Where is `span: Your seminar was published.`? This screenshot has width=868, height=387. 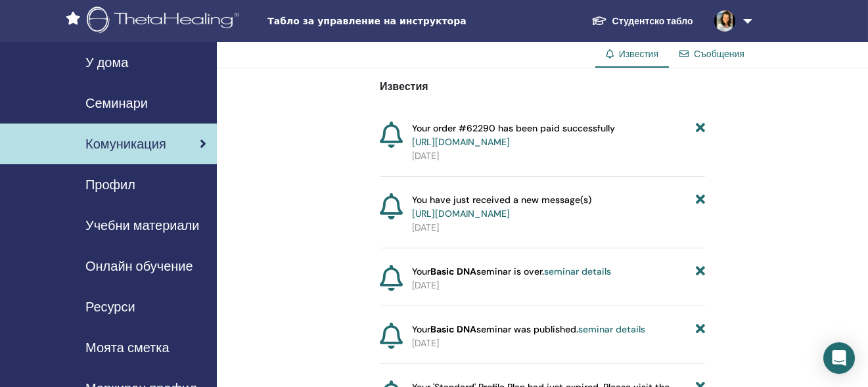 span: Your seminar was published. is located at coordinates (529, 329).